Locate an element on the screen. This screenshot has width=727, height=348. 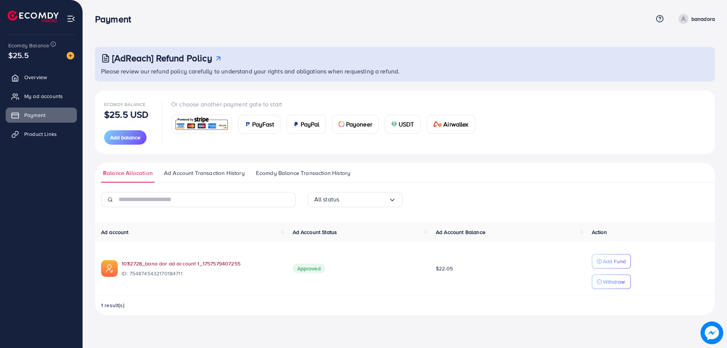
p: Or choose another payment gate to start is located at coordinates (326, 104).